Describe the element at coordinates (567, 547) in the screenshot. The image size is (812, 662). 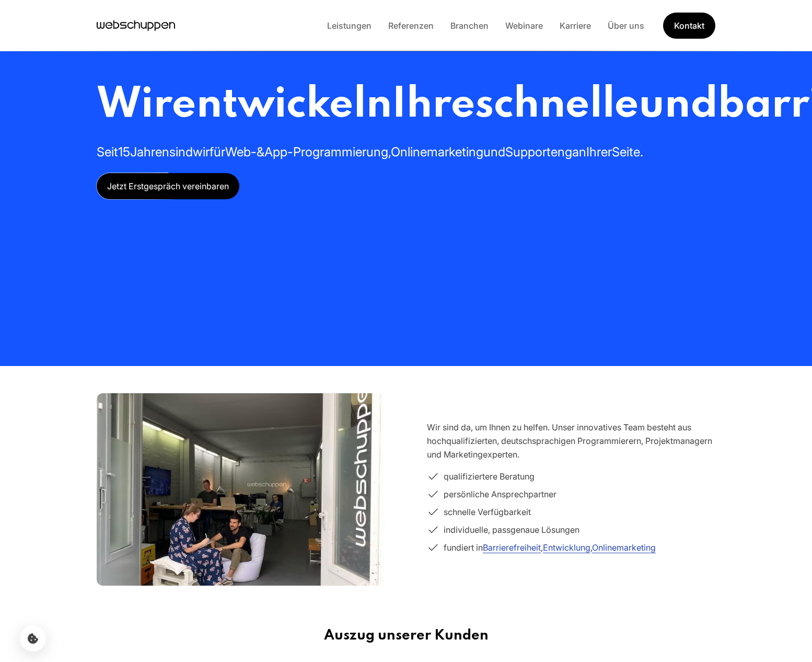
I see `a: Entwicklung` at that location.